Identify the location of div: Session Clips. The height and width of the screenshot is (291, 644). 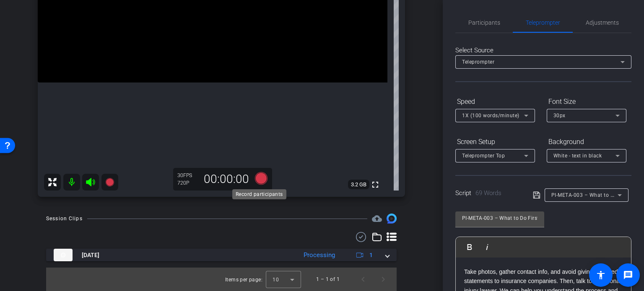
(64, 219).